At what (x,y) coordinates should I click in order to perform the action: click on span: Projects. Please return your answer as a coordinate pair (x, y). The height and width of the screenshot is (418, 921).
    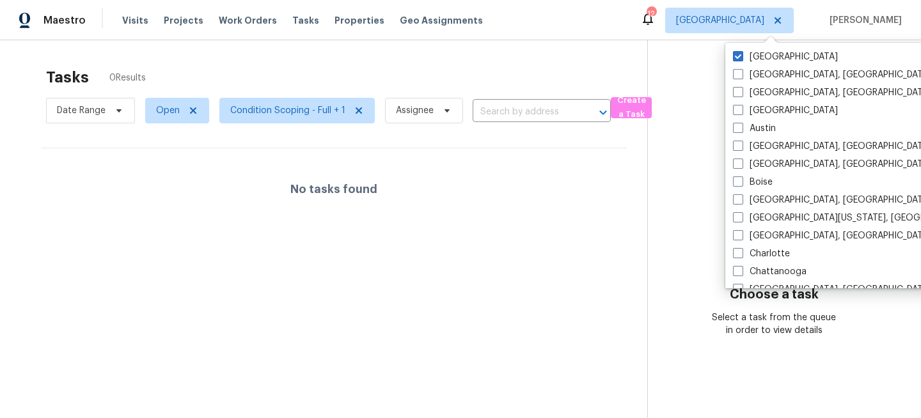
    Looking at the image, I should click on (183, 20).